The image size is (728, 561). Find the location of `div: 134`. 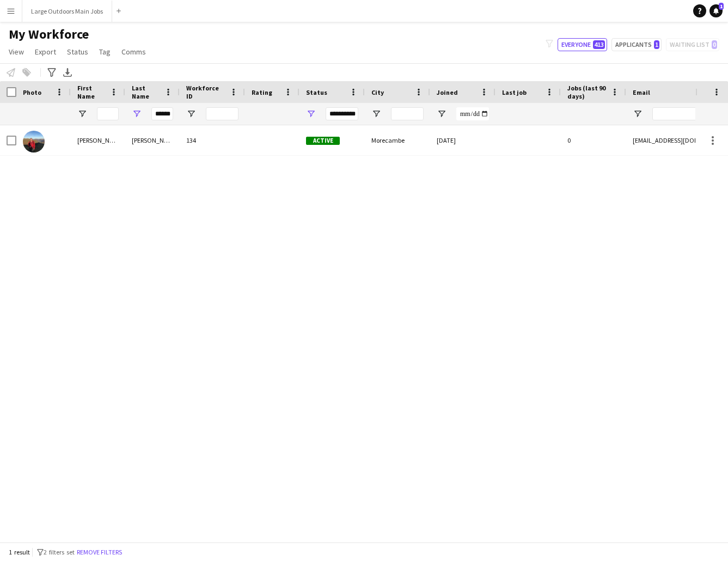

div: 134 is located at coordinates (212, 140).